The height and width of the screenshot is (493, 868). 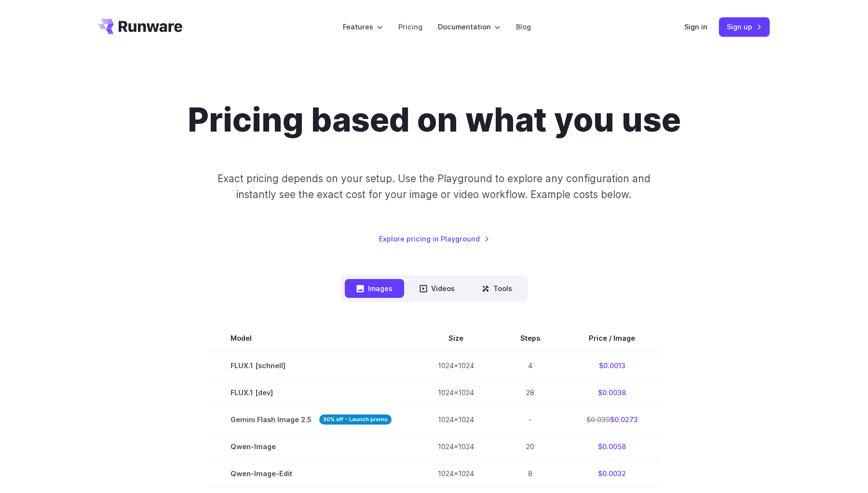 What do you see at coordinates (311, 420) in the screenshot?
I see `span: Gemini Flash Image 2.5` at bounding box center [311, 420].